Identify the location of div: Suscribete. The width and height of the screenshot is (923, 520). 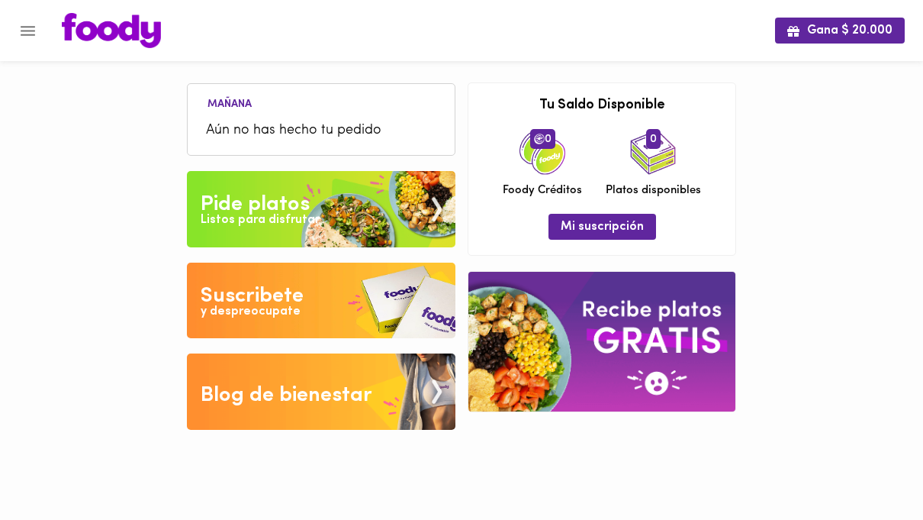
(252, 296).